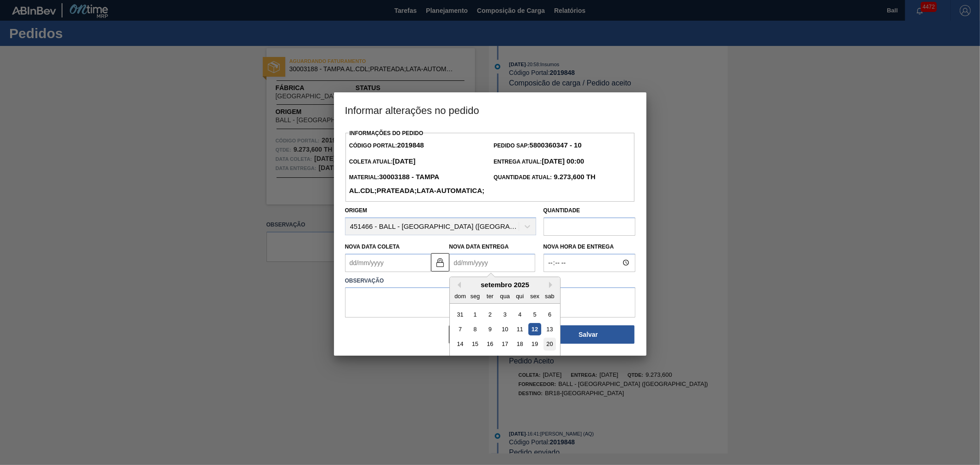  Describe the element at coordinates (534, 329) in the screenshot. I see `div: Choose sexta-feira, 12 de setembro de 2025` at that location.